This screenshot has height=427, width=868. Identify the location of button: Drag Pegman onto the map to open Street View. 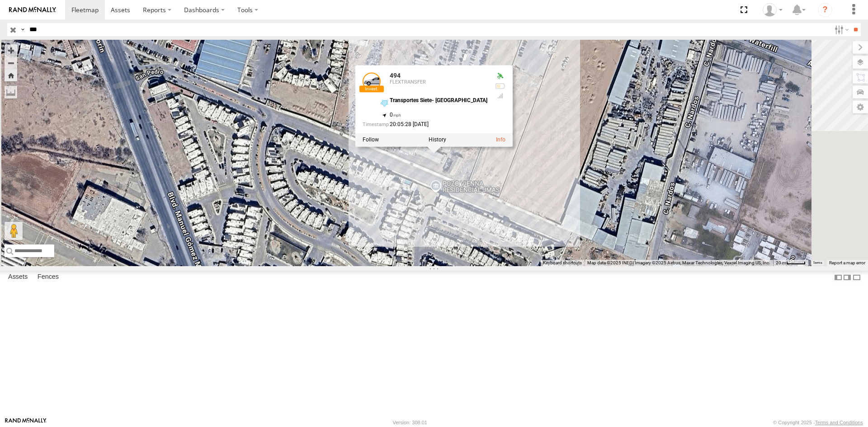
(13, 231).